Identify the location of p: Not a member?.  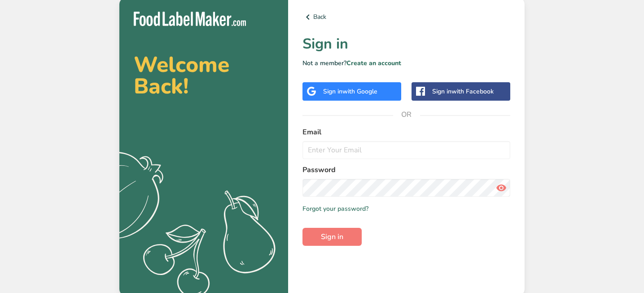
(406, 63).